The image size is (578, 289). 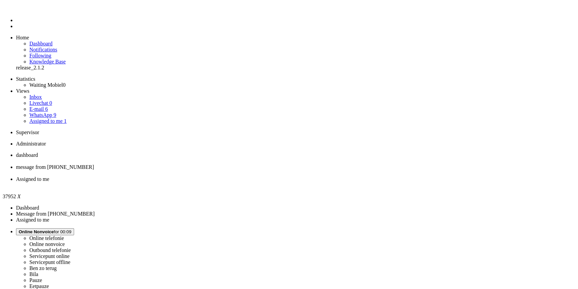 I want to click on label: Servicepunt online, so click(x=49, y=256).